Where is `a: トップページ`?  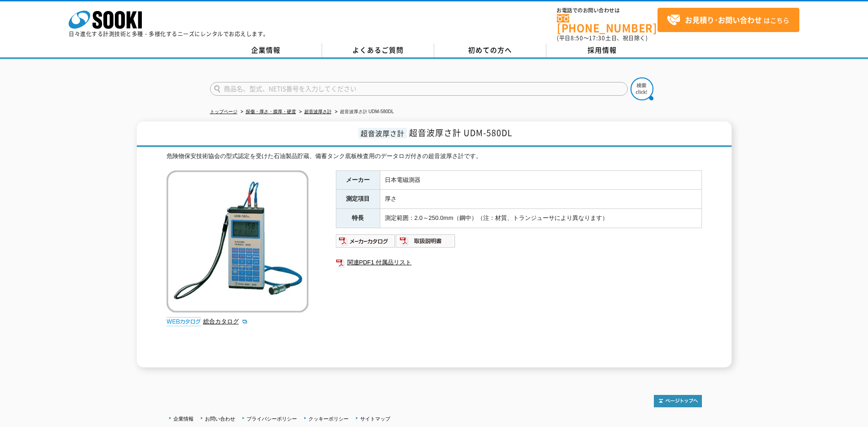
a: トップページ is located at coordinates (224, 111).